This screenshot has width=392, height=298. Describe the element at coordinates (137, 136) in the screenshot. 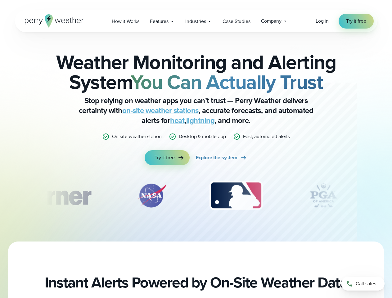

I see `p: On-site weather station` at that location.